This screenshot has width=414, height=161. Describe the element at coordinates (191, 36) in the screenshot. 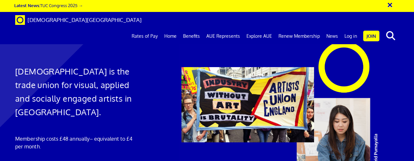

I see `a: Benefits` at that location.